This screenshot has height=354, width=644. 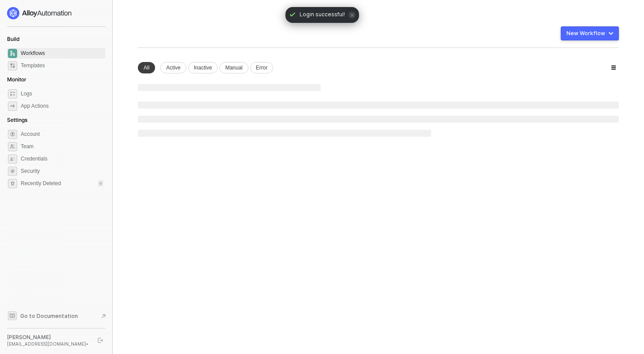 What do you see at coordinates (39, 13) in the screenshot?
I see `img: logo` at bounding box center [39, 13].